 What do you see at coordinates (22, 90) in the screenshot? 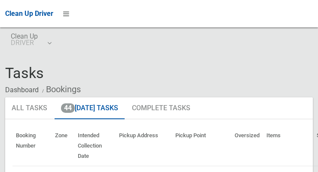
I see `a: Dashboard` at bounding box center [22, 90].